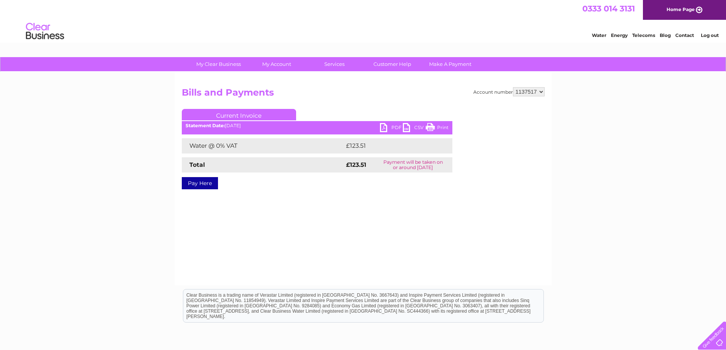  What do you see at coordinates (205, 125) in the screenshot?
I see `b: Statement Date:` at bounding box center [205, 125].